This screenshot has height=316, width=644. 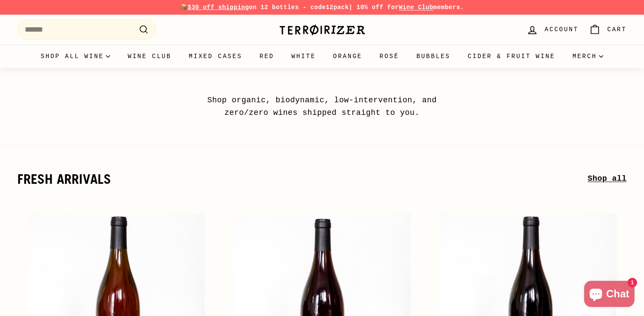 What do you see at coordinates (267, 56) in the screenshot?
I see `a: Red` at bounding box center [267, 56].